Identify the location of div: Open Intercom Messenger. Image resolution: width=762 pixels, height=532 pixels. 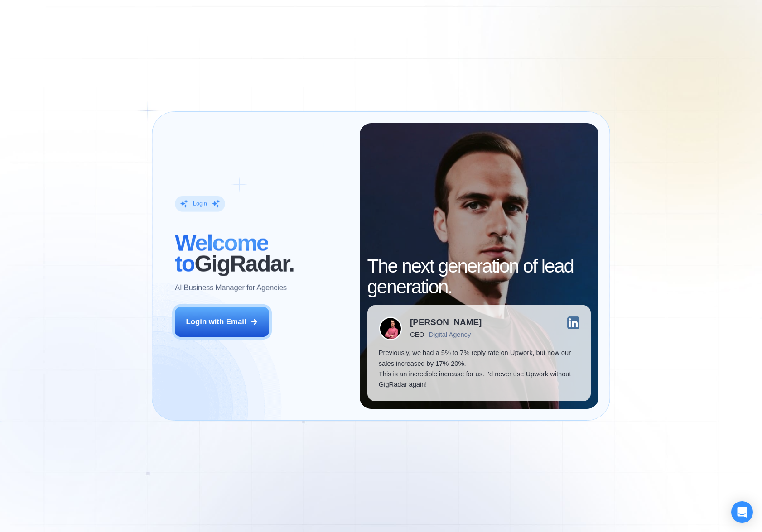
(742, 512).